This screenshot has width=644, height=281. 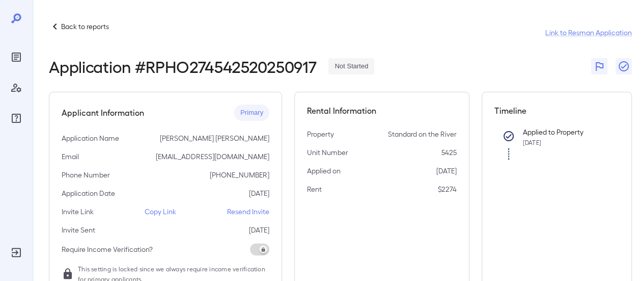 I want to click on p: Phone Number, so click(x=86, y=175).